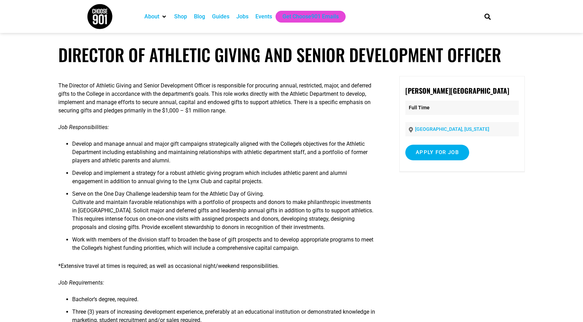  What do you see at coordinates (292, 55) in the screenshot?
I see `h1: Director of Athletic Giving and Senior Development Officer` at bounding box center [292, 55].